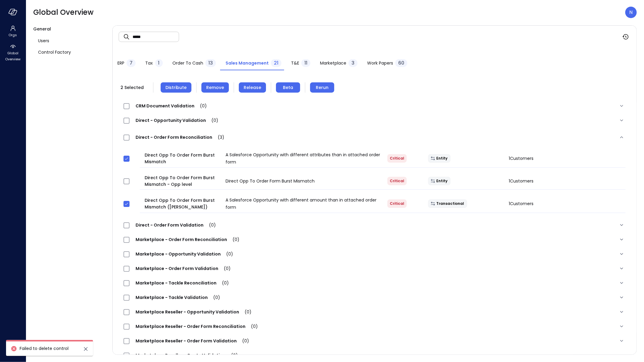  I want to click on span: Failed to delete control, so click(44, 348).